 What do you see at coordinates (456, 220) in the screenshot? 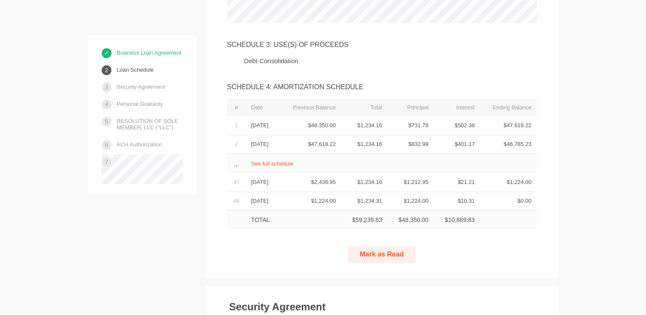
I see `td: $10,889.83` at bounding box center [456, 220].